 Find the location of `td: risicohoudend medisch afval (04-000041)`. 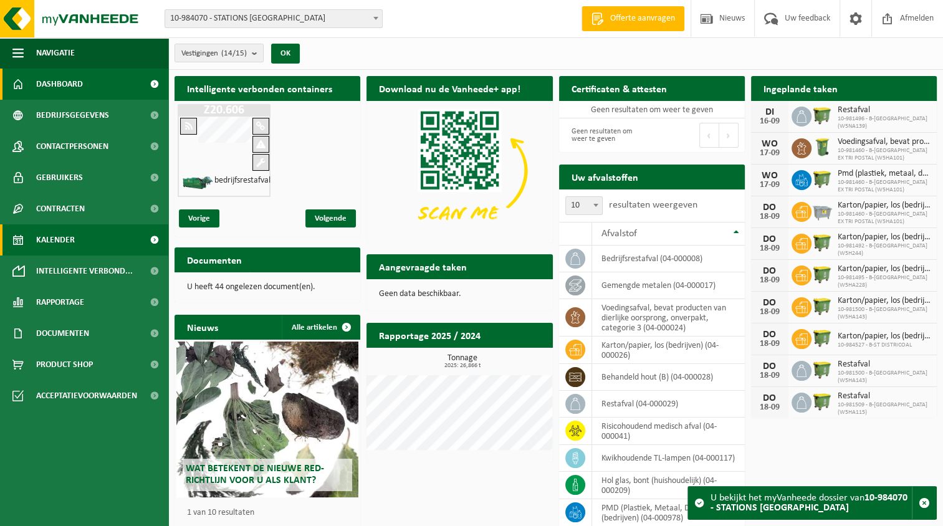

td: risicohoudend medisch afval (04-000041) is located at coordinates (668, 431).